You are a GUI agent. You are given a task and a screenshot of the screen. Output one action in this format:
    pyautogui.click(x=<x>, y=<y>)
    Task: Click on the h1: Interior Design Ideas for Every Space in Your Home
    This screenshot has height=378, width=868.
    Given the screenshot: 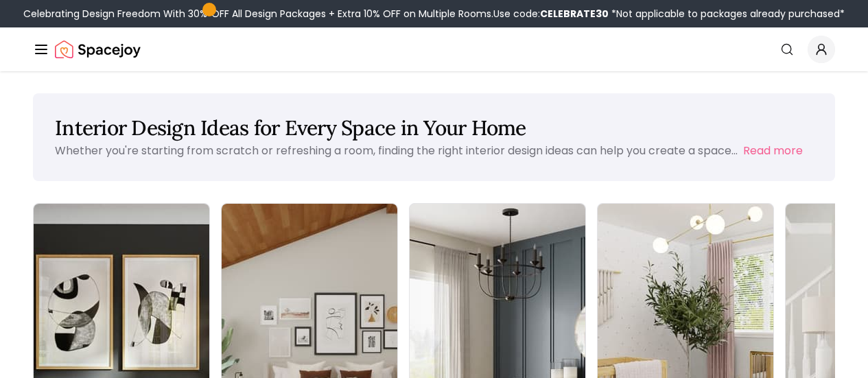 What is the action you would take?
    pyautogui.click(x=434, y=127)
    